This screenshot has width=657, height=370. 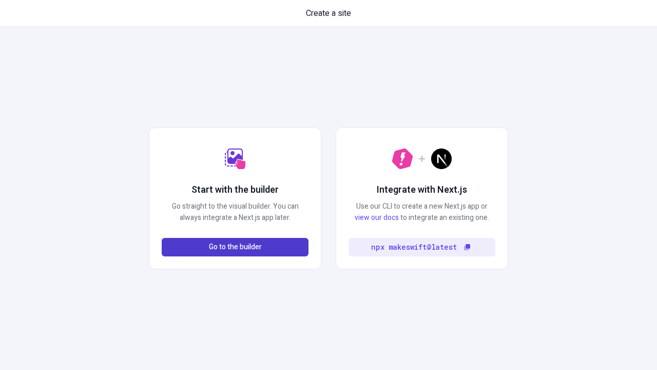 I want to click on h2: Integrate with Next.js, so click(x=422, y=190).